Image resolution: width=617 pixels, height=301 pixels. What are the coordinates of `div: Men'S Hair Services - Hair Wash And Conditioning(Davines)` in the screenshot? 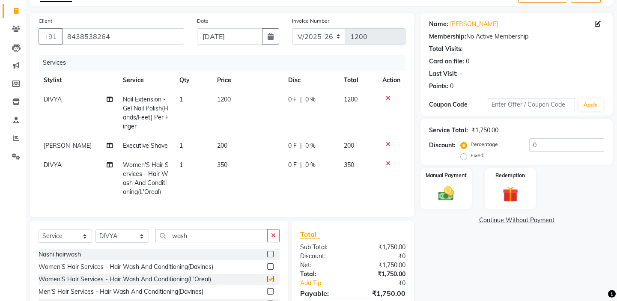 It's located at (121, 292).